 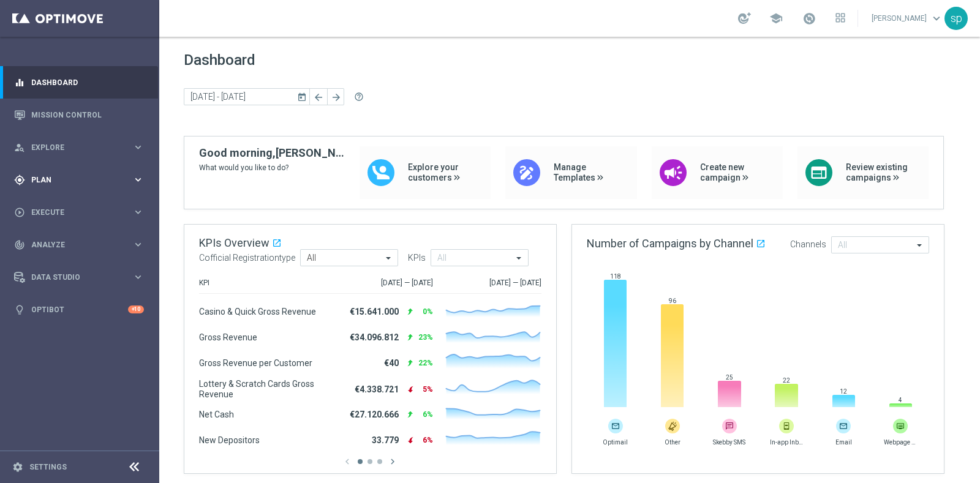 I want to click on span: Execute, so click(x=81, y=212).